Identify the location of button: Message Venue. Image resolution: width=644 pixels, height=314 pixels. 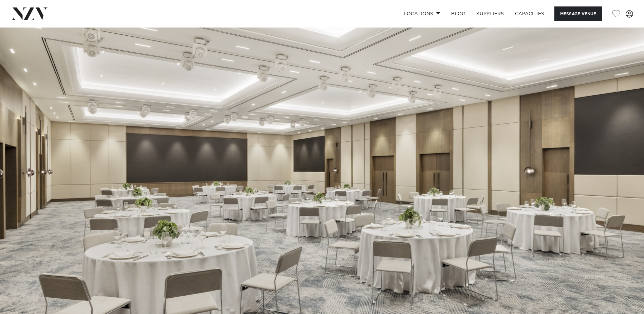
(578, 14).